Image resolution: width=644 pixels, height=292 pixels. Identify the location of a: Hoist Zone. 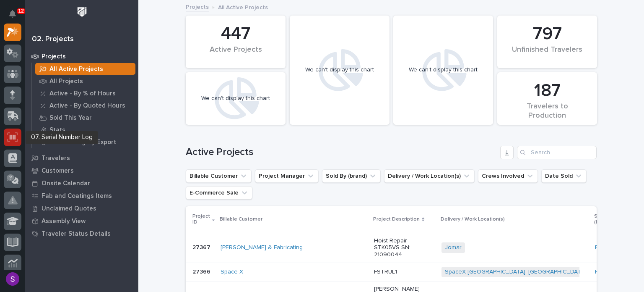
(610, 272).